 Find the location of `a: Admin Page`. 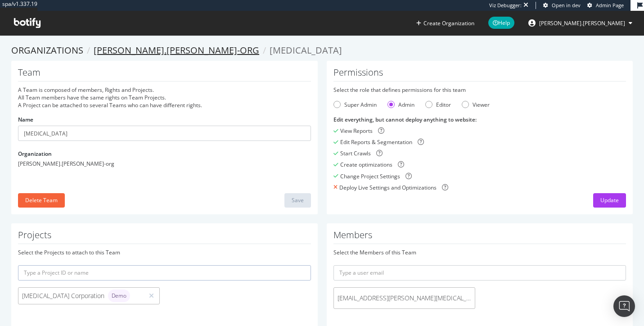

a: Admin Page is located at coordinates (606, 5).